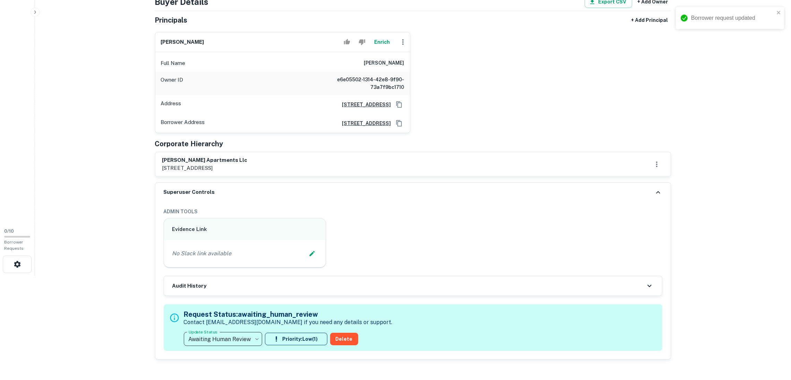 The image size is (791, 380). I want to click on h6: Superuser Controls, so click(189, 192).